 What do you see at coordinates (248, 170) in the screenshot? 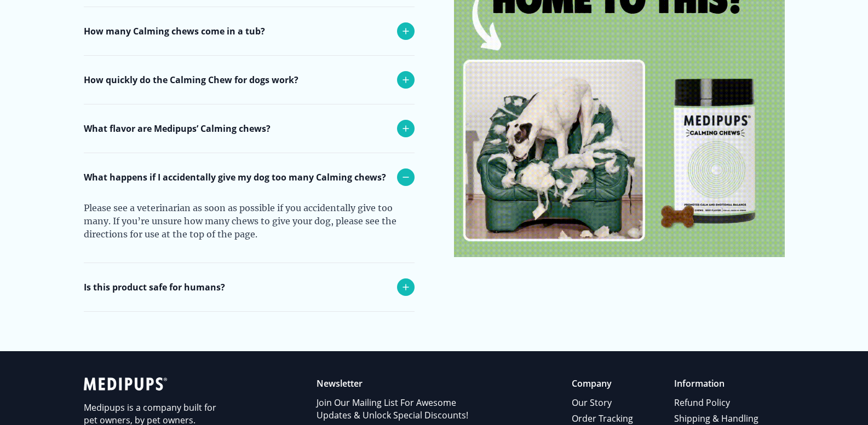
I see `div: Beef Flavored: Our chews will leave your pup begging for MORE!` at bounding box center [248, 170].